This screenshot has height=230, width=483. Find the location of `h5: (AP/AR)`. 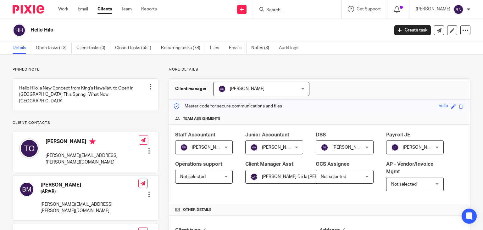

h5: (AP/AR) is located at coordinates (89, 191).